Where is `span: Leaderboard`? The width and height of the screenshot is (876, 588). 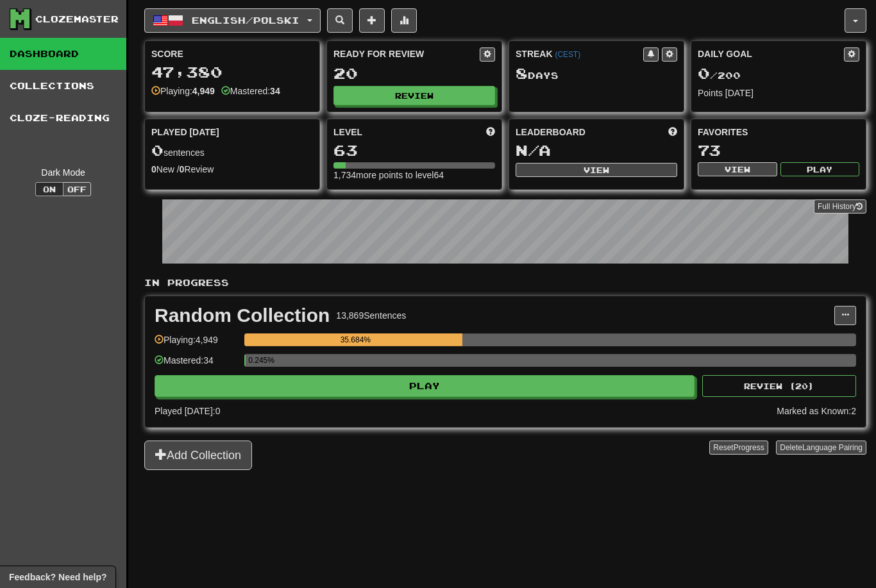
span: Leaderboard is located at coordinates (550, 132).